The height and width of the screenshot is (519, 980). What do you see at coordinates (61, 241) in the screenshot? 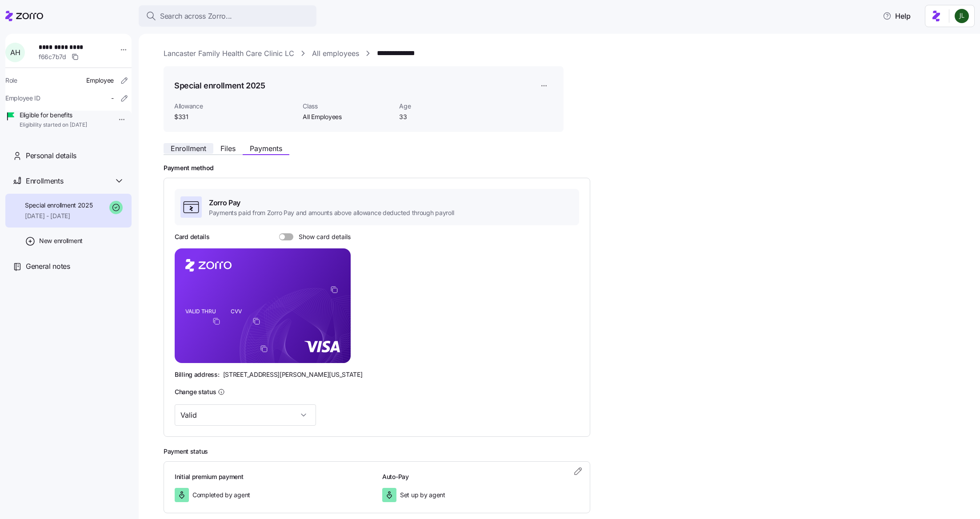
I see `span: New enrollment` at bounding box center [61, 241].